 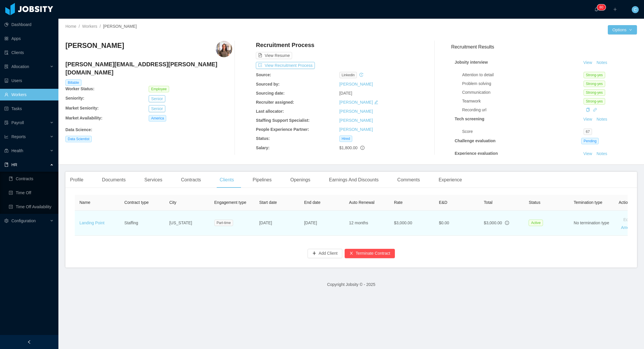 I want to click on i: icon: setting, so click(x=6, y=221).